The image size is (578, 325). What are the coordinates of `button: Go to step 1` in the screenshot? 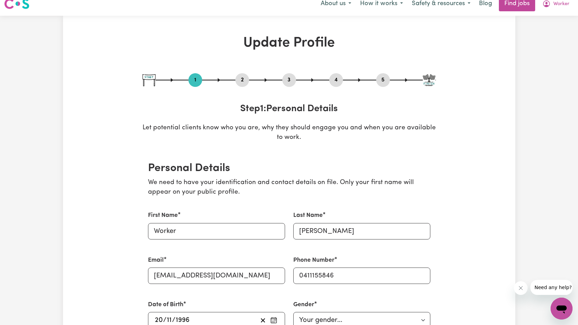 It's located at (195, 80).